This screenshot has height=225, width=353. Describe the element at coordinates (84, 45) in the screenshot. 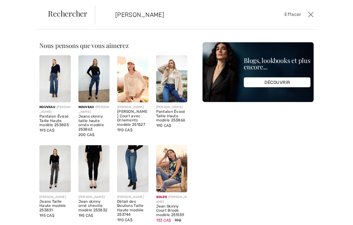

I see `span: Nous pensons que vous aimerez` at that location.